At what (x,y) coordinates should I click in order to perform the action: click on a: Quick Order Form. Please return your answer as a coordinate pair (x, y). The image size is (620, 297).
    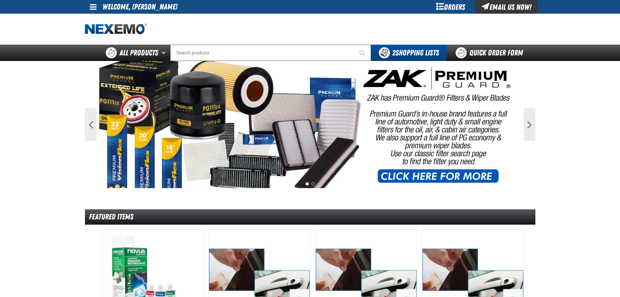
    Looking at the image, I should click on (491, 53).